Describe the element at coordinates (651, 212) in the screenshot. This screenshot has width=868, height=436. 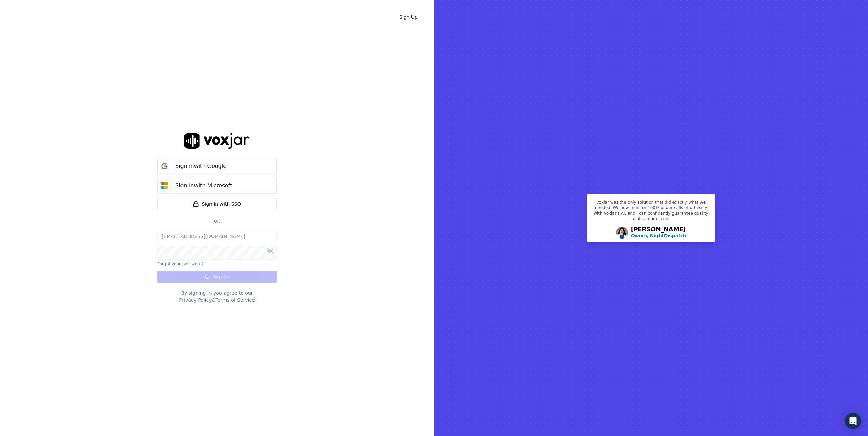
I see `p: Voxjar was the only solution that did exactly what we needed. We now monitor 100% of our calls ef...` at that location.